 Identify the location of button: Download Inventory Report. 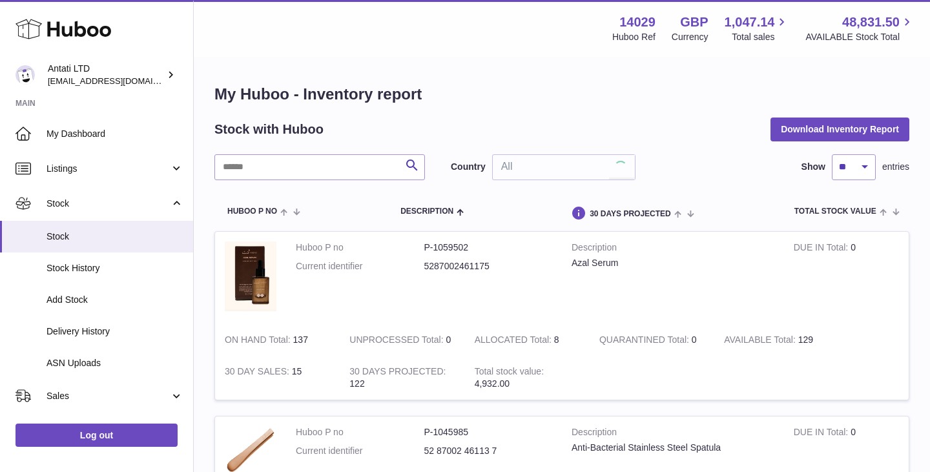
(840, 129).